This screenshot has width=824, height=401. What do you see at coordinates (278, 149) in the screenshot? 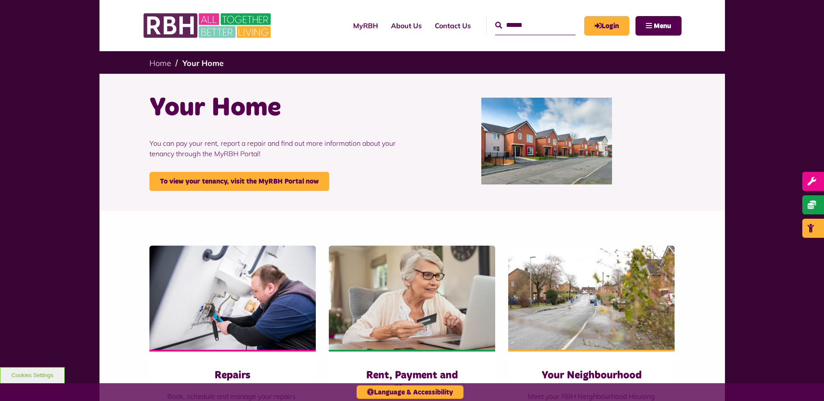
I see `p: You can pay your rent, report a repair and find out more information about your tenancy through t...` at bounding box center [278, 149].